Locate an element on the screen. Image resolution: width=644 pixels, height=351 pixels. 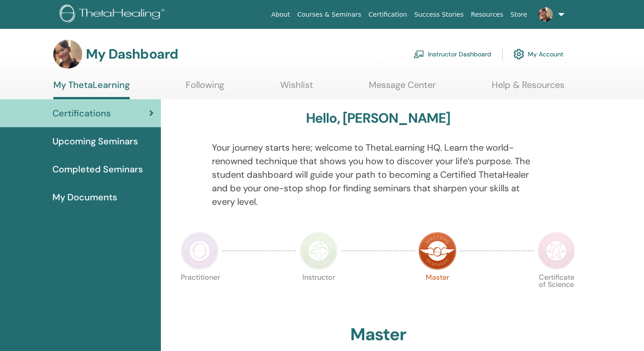
img: logo.png is located at coordinates (113, 14).